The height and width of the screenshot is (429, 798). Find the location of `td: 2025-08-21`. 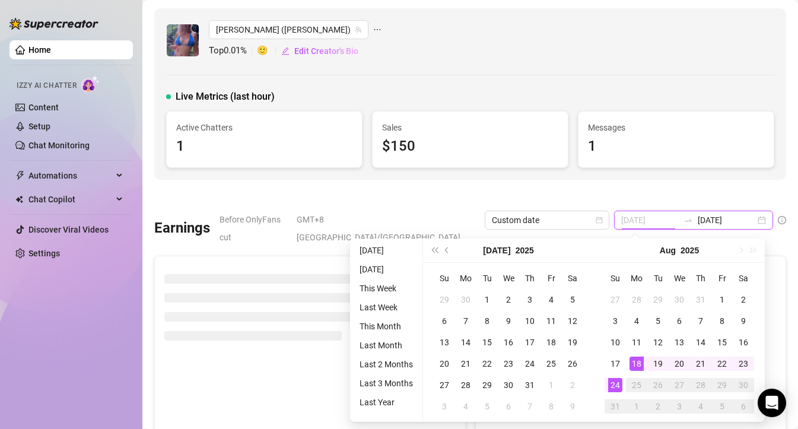

td: 2025-08-21 is located at coordinates (701, 364).